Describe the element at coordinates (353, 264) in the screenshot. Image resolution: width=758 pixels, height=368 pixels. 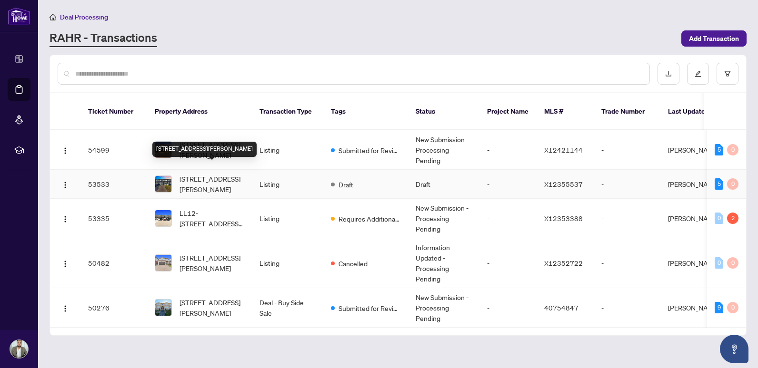
I see `span: Cancelled` at that location.